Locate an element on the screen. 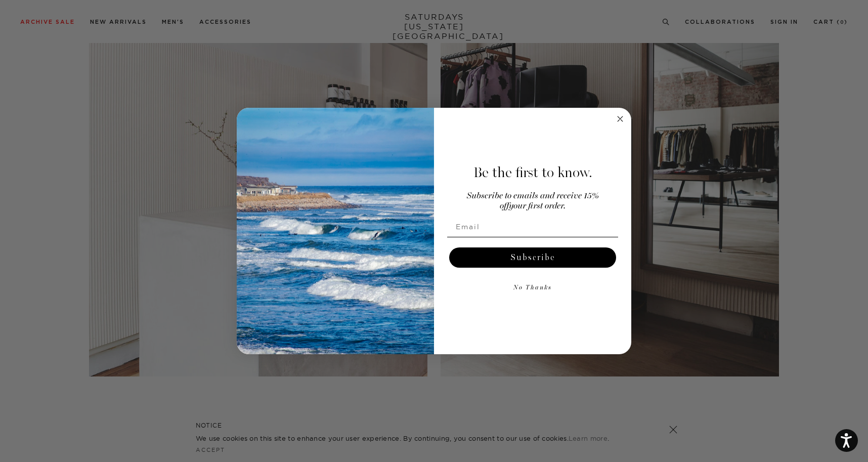 The width and height of the screenshot is (868, 462). button: No Thanks is located at coordinates (533, 289).